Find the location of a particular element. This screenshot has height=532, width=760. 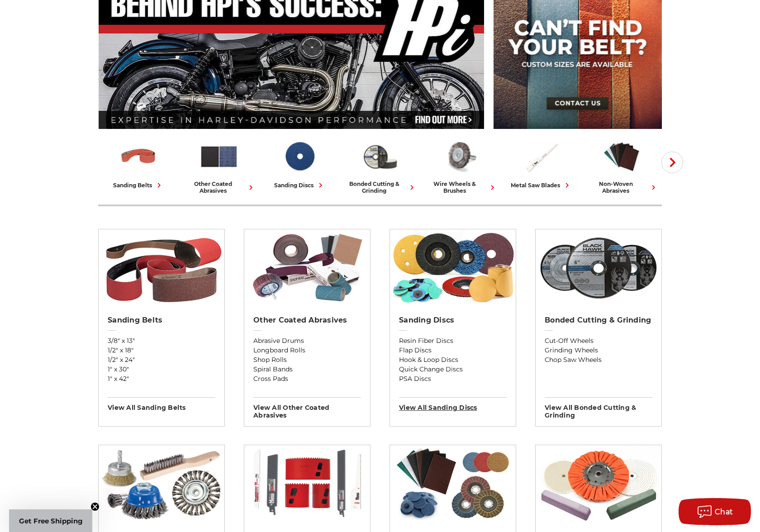

h2: Sanding Discs is located at coordinates (453, 320).